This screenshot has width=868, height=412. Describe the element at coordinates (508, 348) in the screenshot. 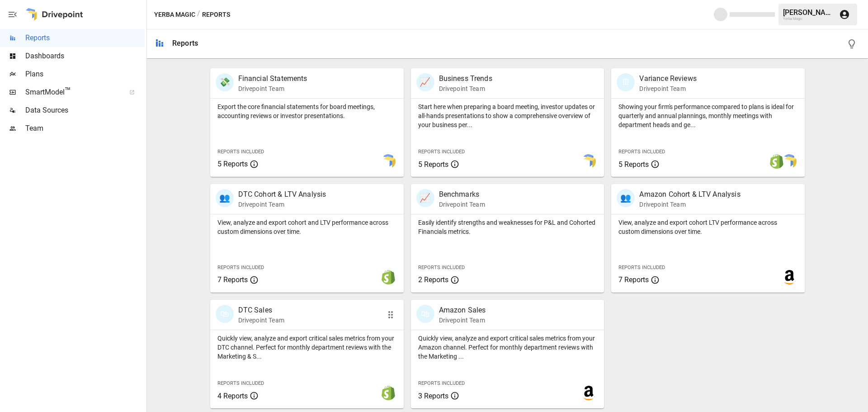

I see `p: Quickly view, analyze and export critical sales metrics from your Amazon channel. Perfect for mon...` at that location.